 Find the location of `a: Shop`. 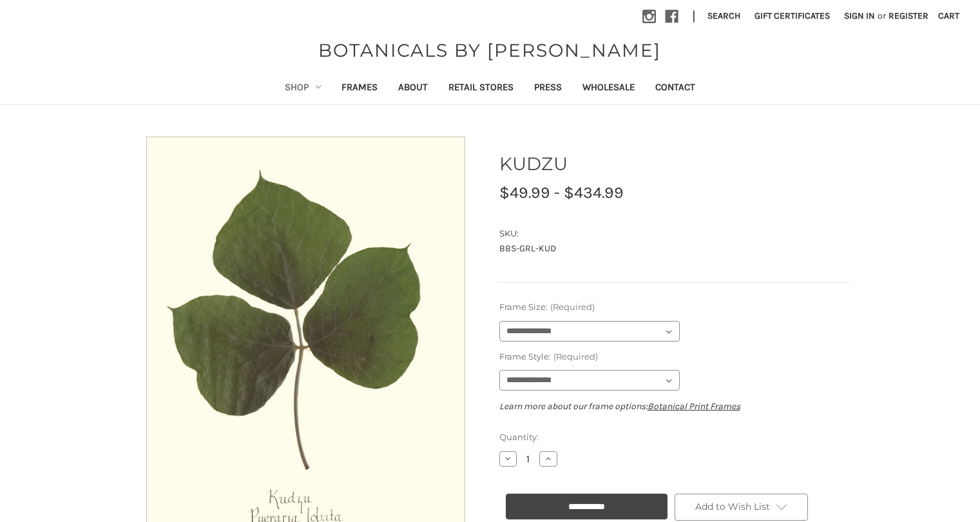

a: Shop is located at coordinates (303, 88).